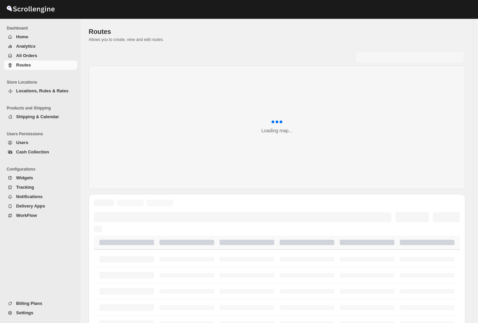 The image size is (478, 323). What do you see at coordinates (41, 206) in the screenshot?
I see `button: Delivery Apps` at bounding box center [41, 206].